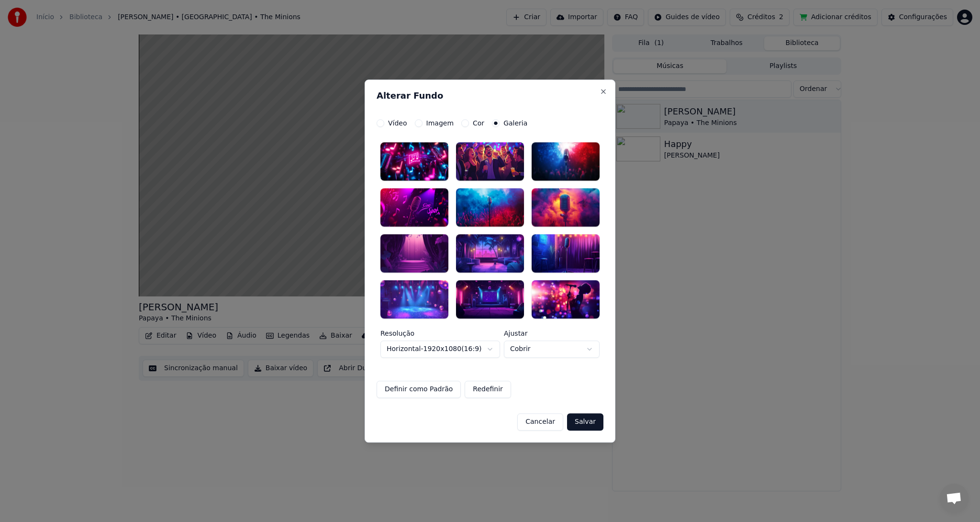  Describe the element at coordinates (440, 123) in the screenshot. I see `label: Imagem` at that location.